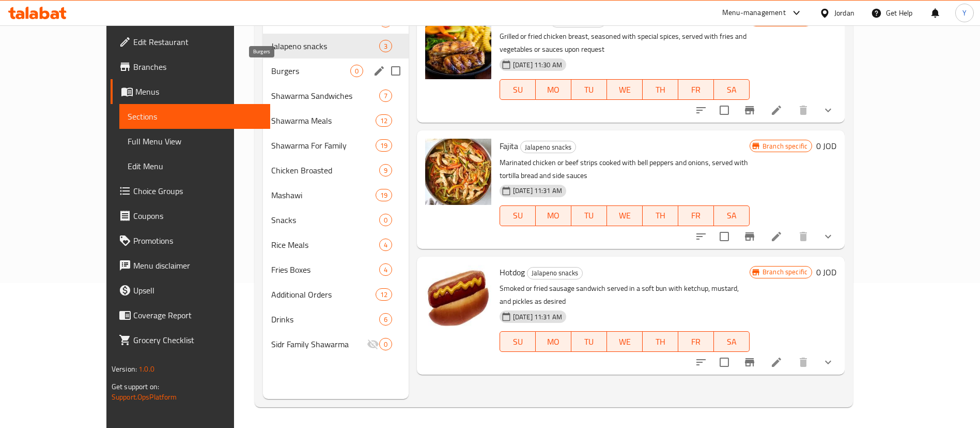  I want to click on a: Coupons, so click(190, 216).